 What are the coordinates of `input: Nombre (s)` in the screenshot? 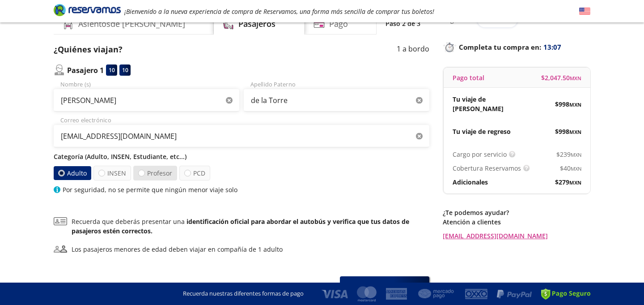 It's located at (146, 100).